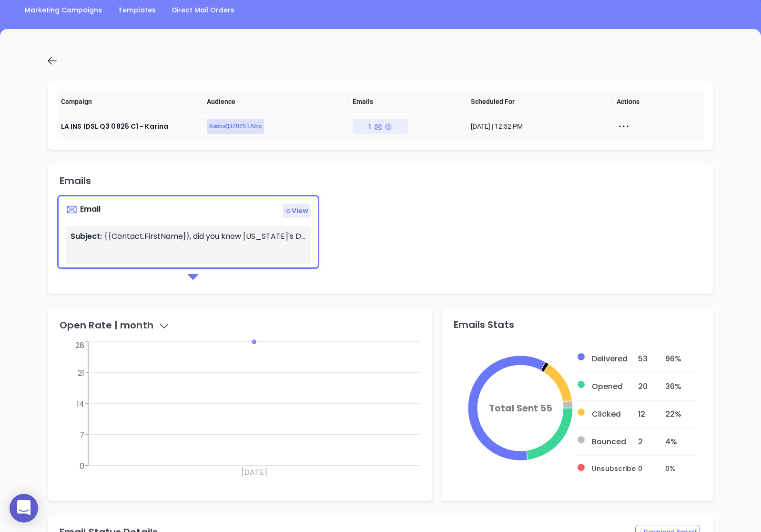 This screenshot has width=761, height=532. Describe the element at coordinates (612, 466) in the screenshot. I see `div: Unsubscribe` at that location.